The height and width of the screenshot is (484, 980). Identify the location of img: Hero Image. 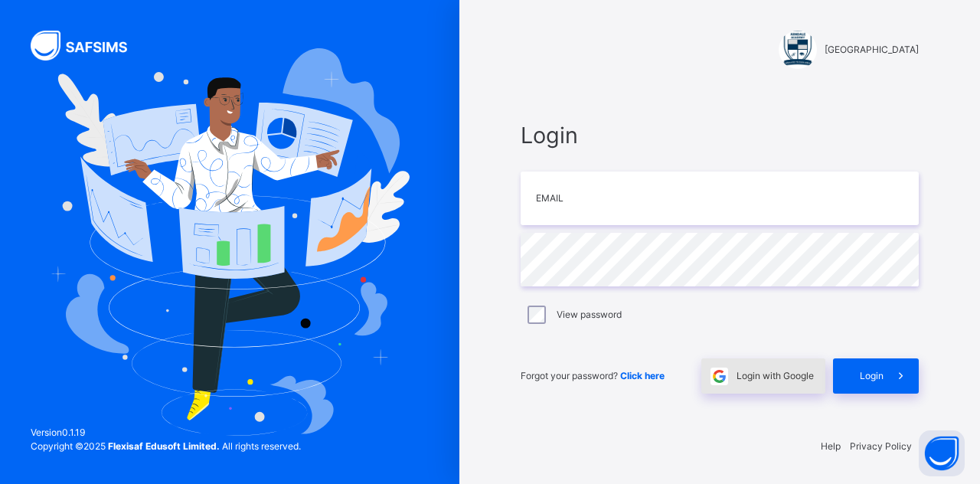
(229, 242).